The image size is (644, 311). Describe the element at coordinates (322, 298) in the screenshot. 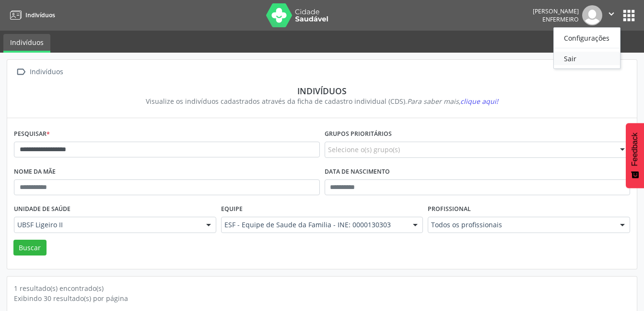

I see `div: Exibindo 30 resultado(s) por página` at that location.